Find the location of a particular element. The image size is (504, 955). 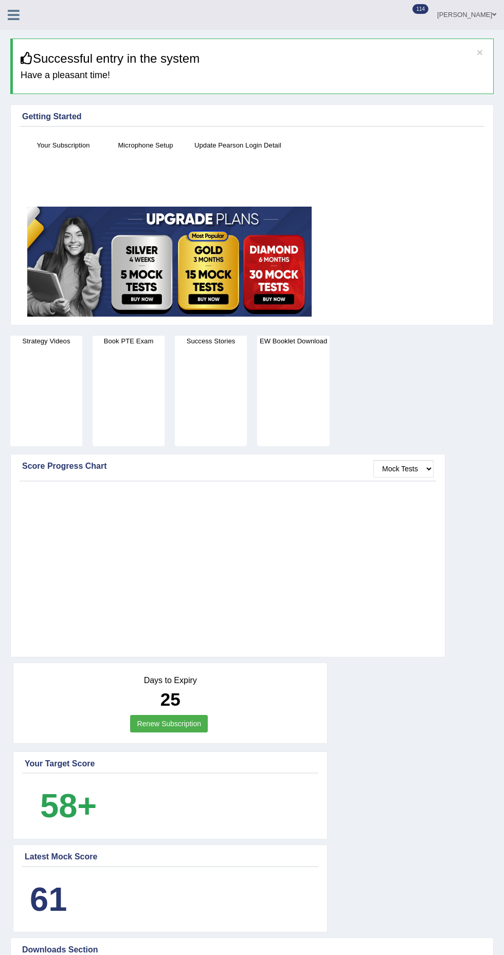

div: Latest Mock Score is located at coordinates (170, 857).